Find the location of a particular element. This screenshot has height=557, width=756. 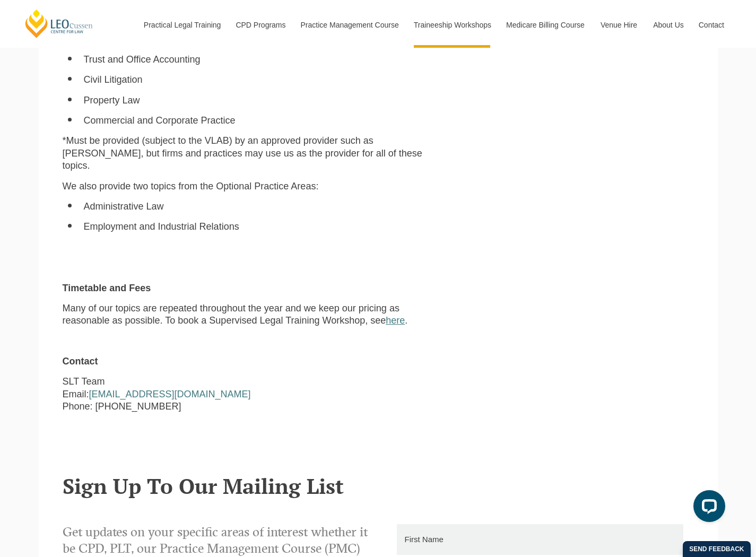

a: Venue Hire is located at coordinates (619, 25).